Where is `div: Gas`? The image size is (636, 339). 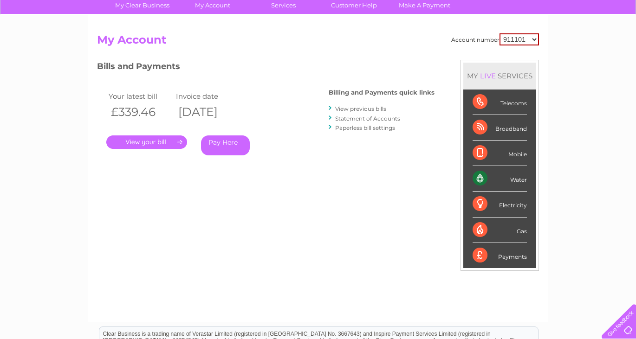
div: Gas is located at coordinates (499, 230).